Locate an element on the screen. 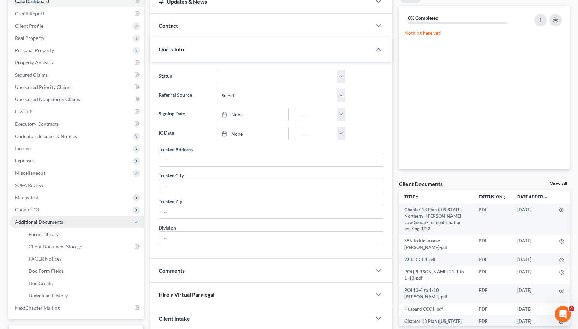  a: Extensionunfold_more is located at coordinates (492, 197).